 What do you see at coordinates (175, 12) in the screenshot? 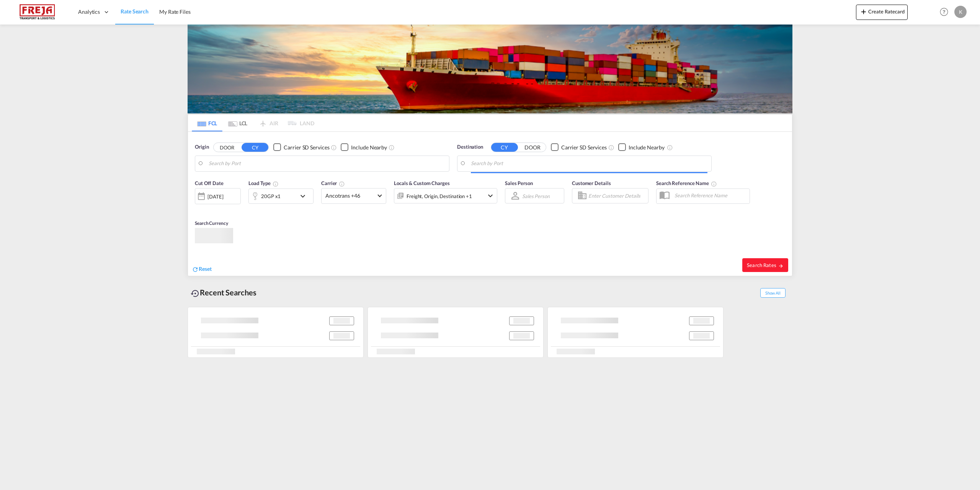
I see `span: My Rate Files` at bounding box center [175, 12].